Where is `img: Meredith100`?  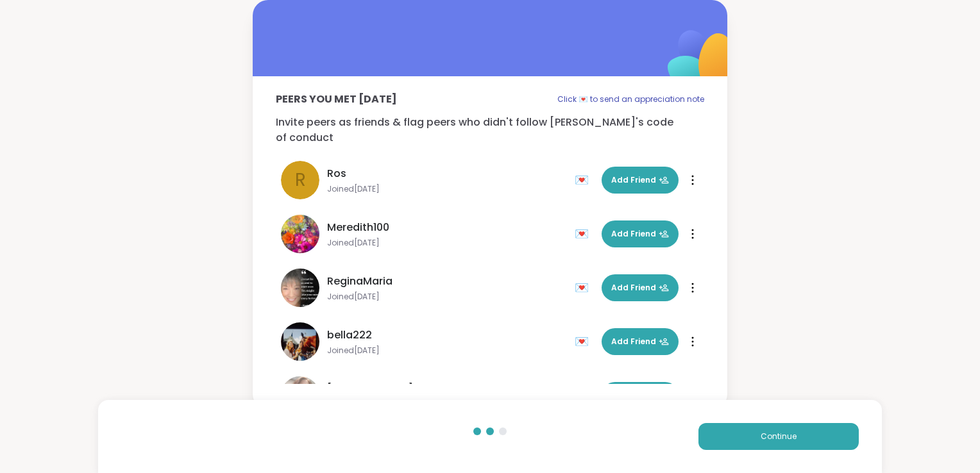
img: Meredith100 is located at coordinates (300, 234).